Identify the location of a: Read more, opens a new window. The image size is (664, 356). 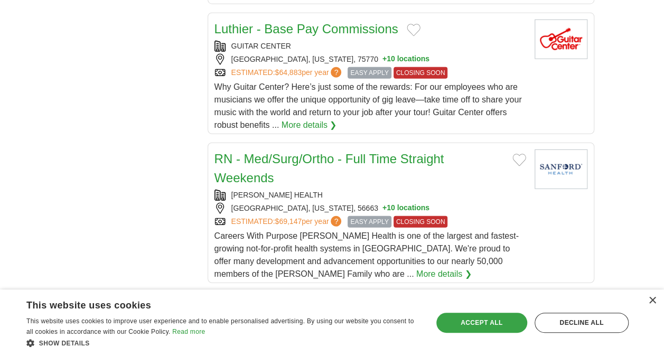
(189, 332).